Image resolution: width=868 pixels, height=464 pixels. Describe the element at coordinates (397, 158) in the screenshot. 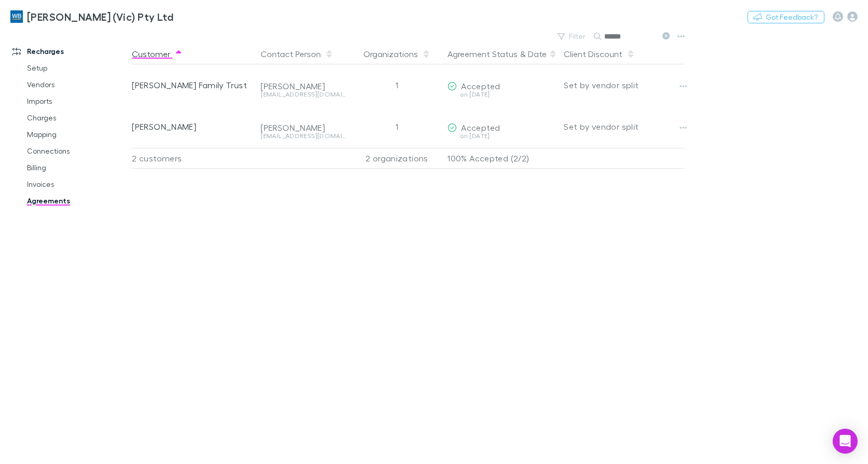

I see `div: 2 organizations` at that location.